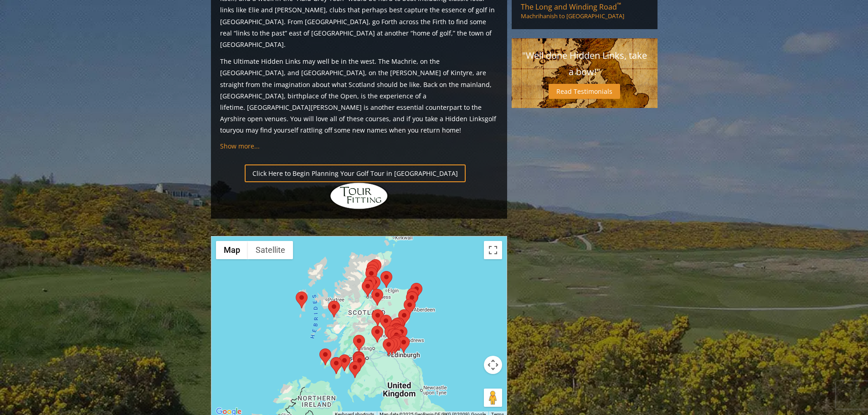  I want to click on span: The Long and Winding Road, so click(571, 7).